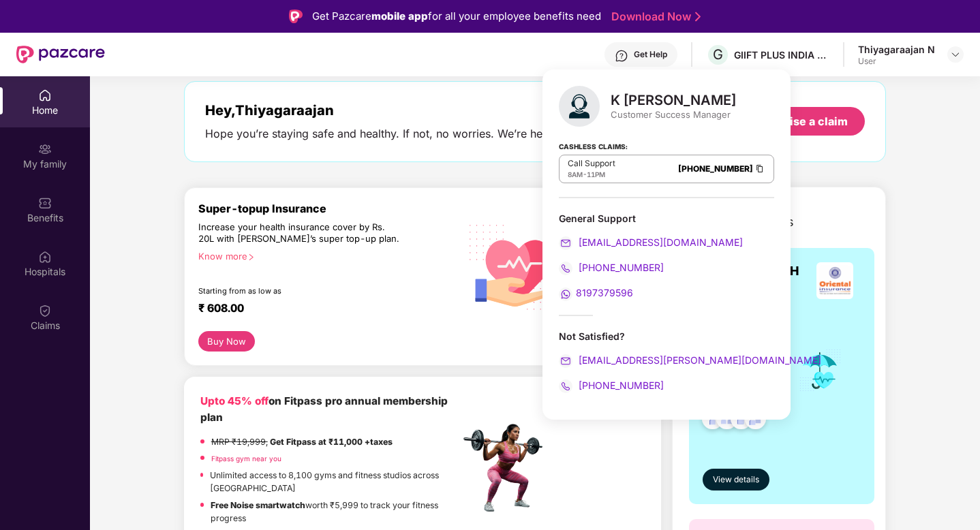 This screenshot has width=980, height=530. Describe the element at coordinates (61, 55) in the screenshot. I see `img: New Pazcare Logo` at that location.